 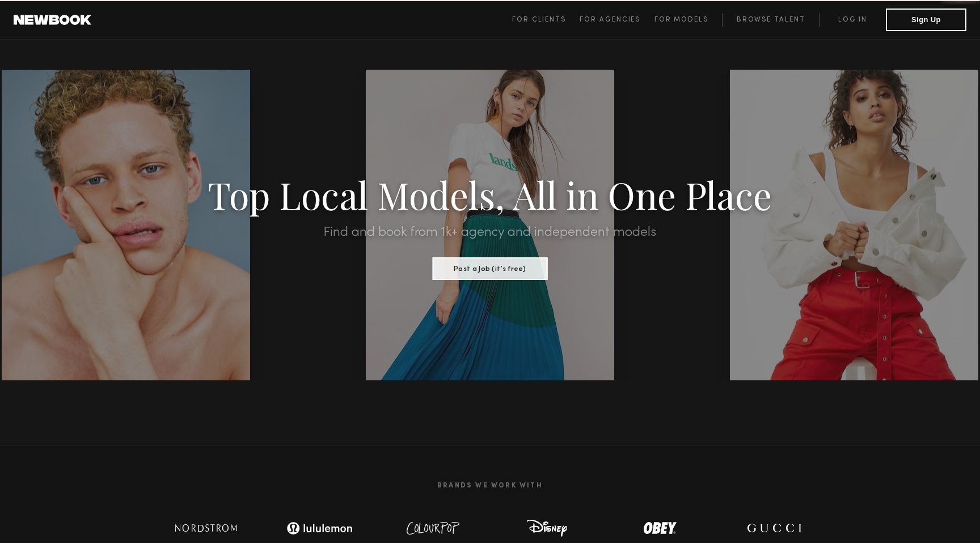 I want to click on h2: Find and book from 1k+ agency and independent models, so click(x=490, y=232).